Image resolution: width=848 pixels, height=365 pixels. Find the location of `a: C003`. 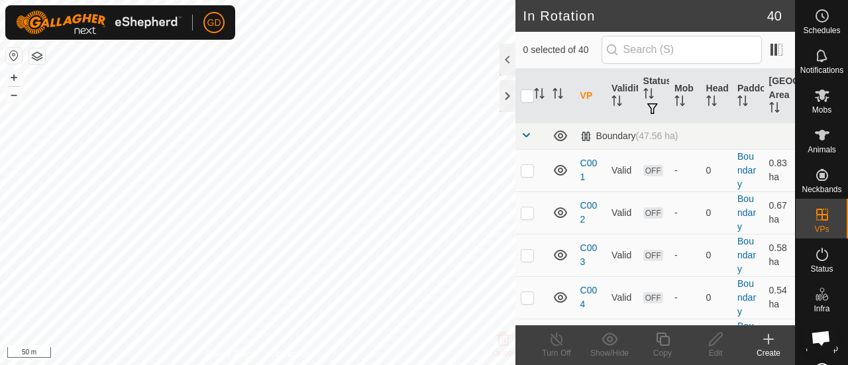

a: C003 is located at coordinates (589, 255).